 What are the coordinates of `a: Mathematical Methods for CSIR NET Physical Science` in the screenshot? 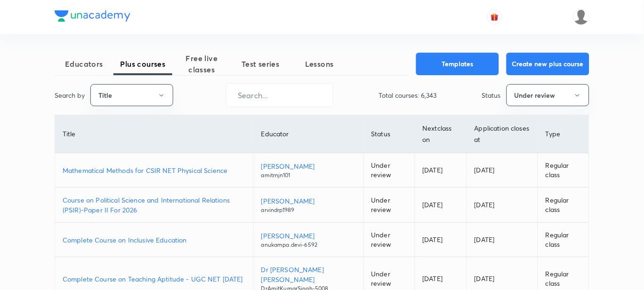 It's located at (154, 170).